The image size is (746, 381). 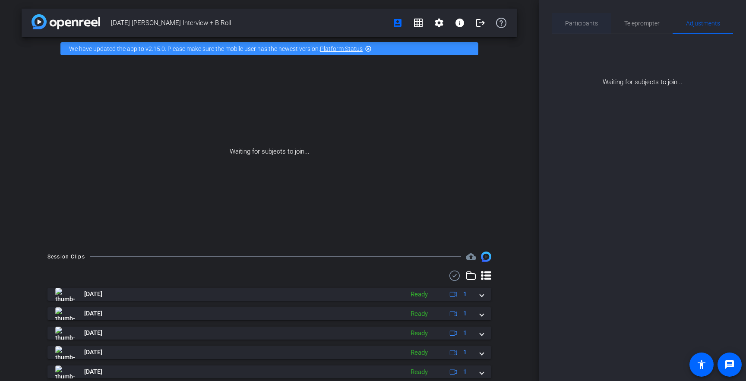 What do you see at coordinates (368, 49) in the screenshot?
I see `mat-icon: highlight_off` at bounding box center [368, 49].